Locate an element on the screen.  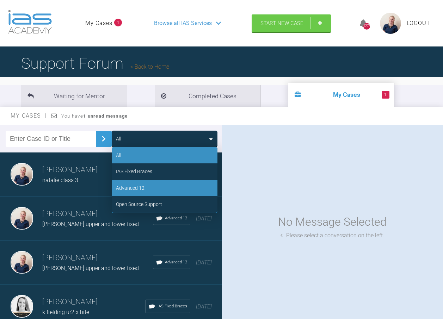
div: Open Source Support is located at coordinates (139, 204).